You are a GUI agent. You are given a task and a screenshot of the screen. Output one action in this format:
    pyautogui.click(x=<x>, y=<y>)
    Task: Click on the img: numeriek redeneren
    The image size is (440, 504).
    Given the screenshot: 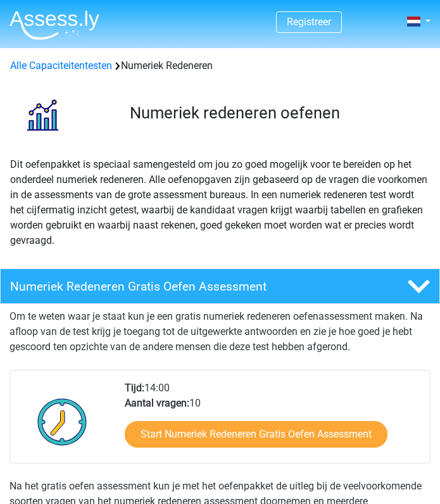 What is the action you would take?
    pyautogui.click(x=42, y=115)
    